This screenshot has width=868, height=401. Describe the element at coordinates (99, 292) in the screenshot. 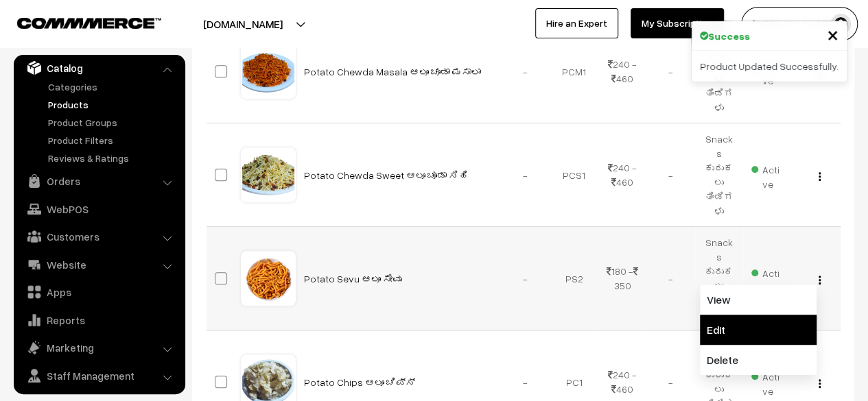

I see `a: Apps` at that location.